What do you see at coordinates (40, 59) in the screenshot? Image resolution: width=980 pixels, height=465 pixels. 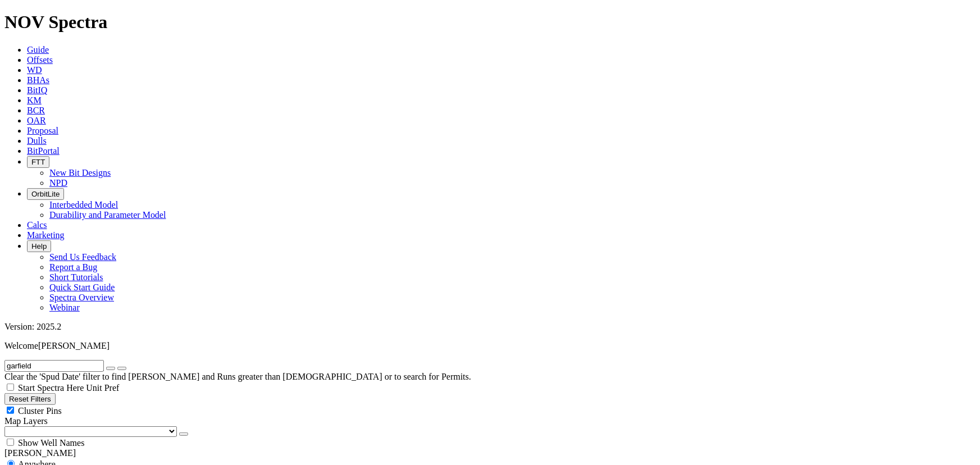 I see `span: Offsets` at bounding box center [40, 59].